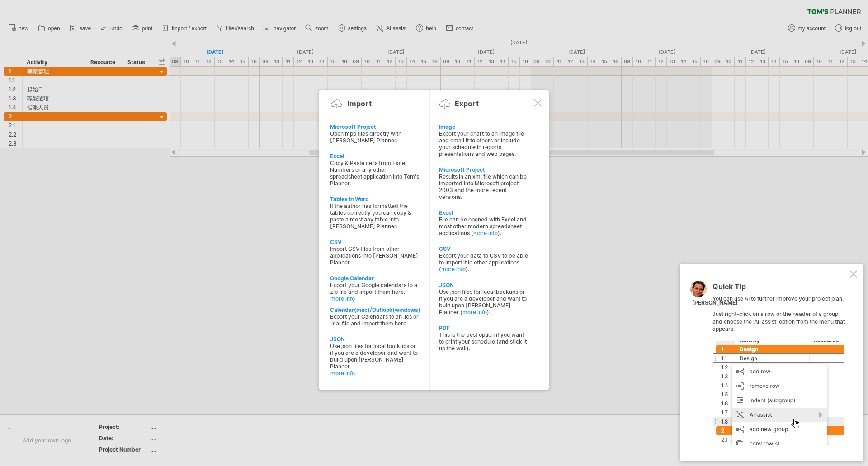 The width and height of the screenshot is (868, 466). I want to click on div: PDF, so click(483, 328).